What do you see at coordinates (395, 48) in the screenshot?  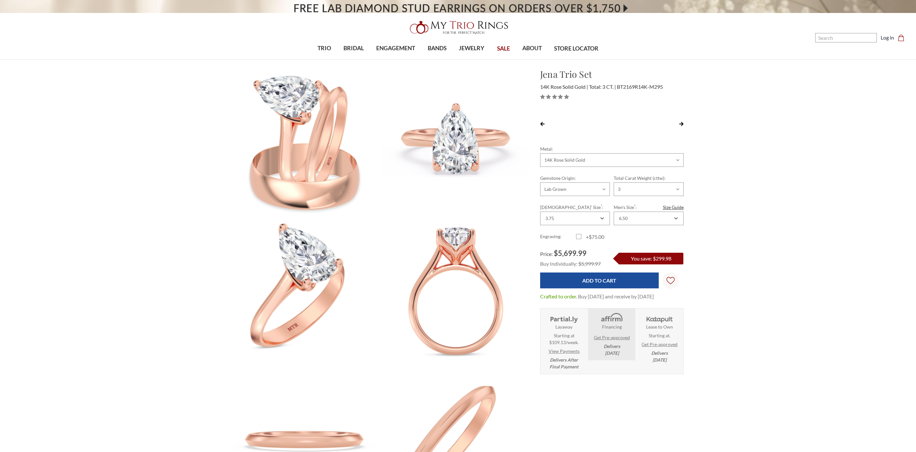 I see `a: ENGAGEMENT` at bounding box center [395, 48].